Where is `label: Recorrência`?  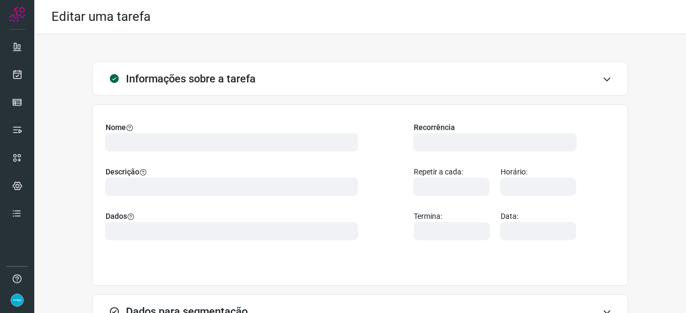
label: Recorrência is located at coordinates (496, 128).